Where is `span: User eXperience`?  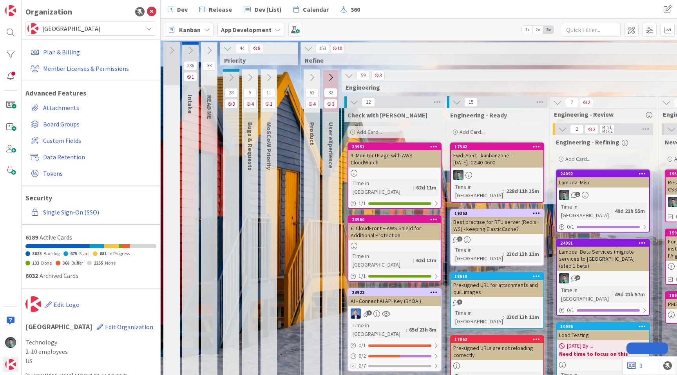
span: User eXperience is located at coordinates (331, 145).